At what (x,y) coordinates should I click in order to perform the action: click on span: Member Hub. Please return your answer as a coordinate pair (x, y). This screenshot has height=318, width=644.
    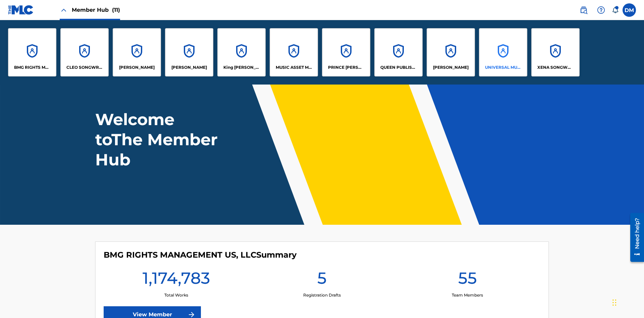
    Looking at the image, I should click on (96, 10).